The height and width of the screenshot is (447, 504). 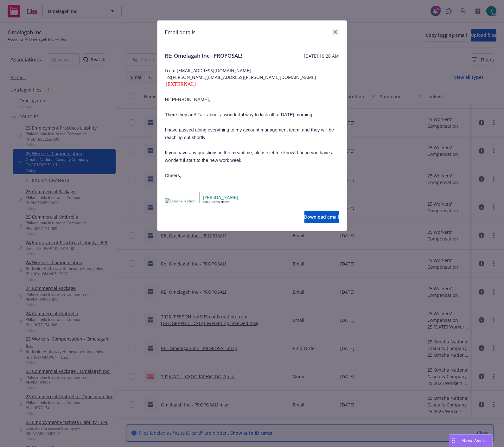 What do you see at coordinates (475, 441) in the screenshot?
I see `span: Nova Assist` at bounding box center [475, 441].